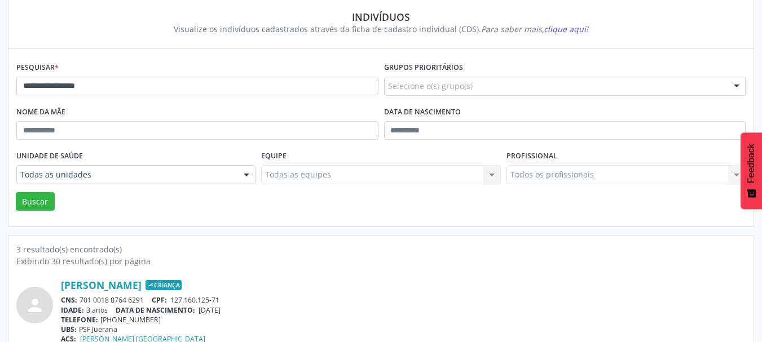 The height and width of the screenshot is (342, 762). I want to click on button: Feedback - Mostrar pesquisa, so click(751, 171).